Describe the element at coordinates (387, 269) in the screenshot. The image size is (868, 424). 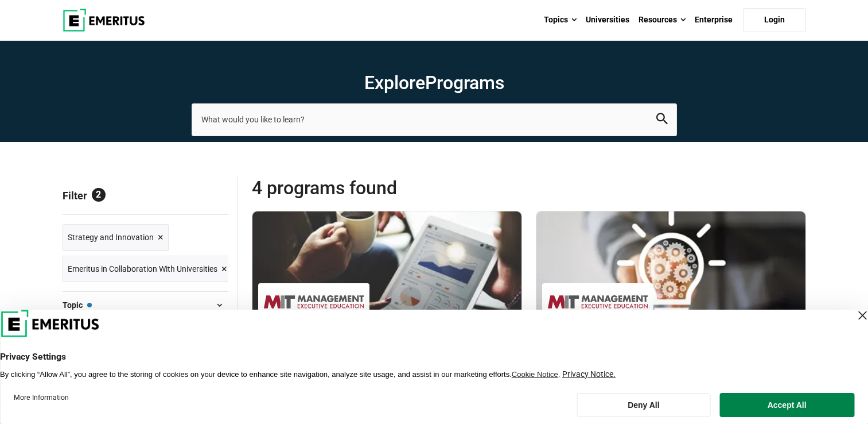
I see `img: Postgraduate Diploma in Digital Business (E-Learning) | Online Strategy and Innovation Course` at that location.